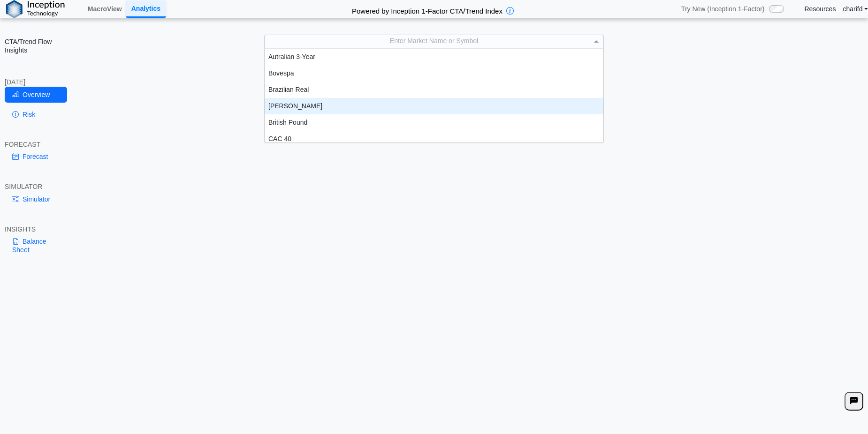  What do you see at coordinates (434, 122) in the screenshot?
I see `div: British Pound` at bounding box center [434, 122].